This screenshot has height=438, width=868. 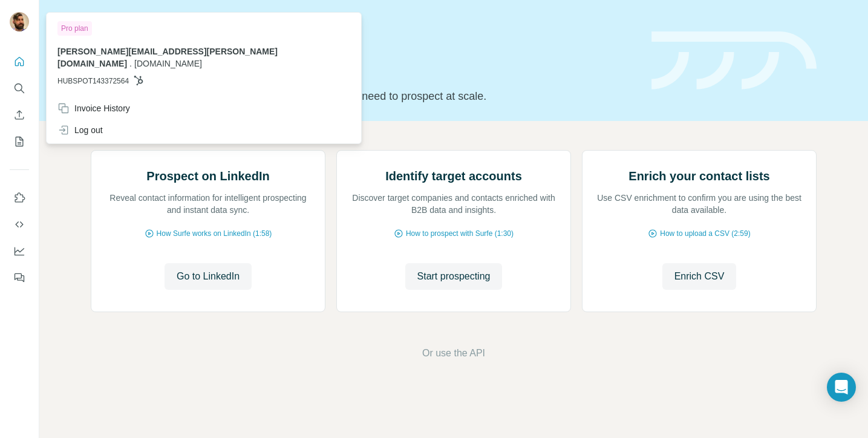 What do you see at coordinates (364, 96) in the screenshot?
I see `p: Pick your starting point and we’ll provide everything you need to prospect at scale.` at bounding box center [364, 96].